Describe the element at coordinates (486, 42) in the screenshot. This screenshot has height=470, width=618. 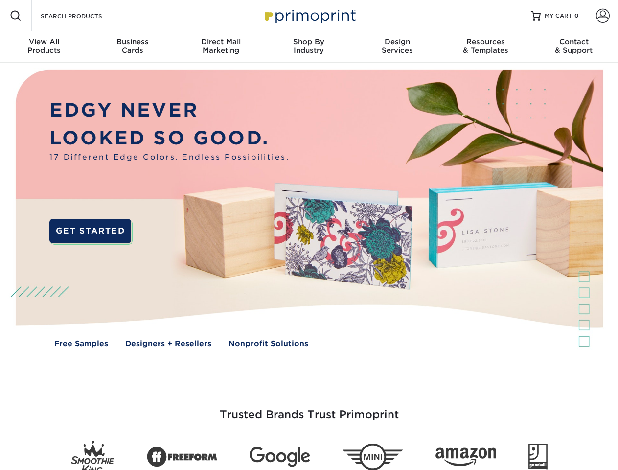
I see `span: Resources` at that location.